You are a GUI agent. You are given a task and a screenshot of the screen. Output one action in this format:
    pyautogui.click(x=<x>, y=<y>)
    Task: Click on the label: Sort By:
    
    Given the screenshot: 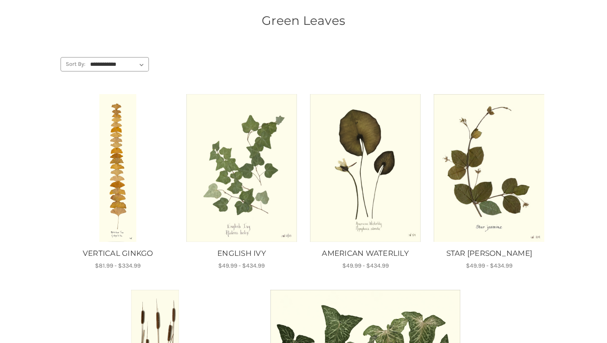 What is the action you would take?
    pyautogui.click(x=73, y=64)
    